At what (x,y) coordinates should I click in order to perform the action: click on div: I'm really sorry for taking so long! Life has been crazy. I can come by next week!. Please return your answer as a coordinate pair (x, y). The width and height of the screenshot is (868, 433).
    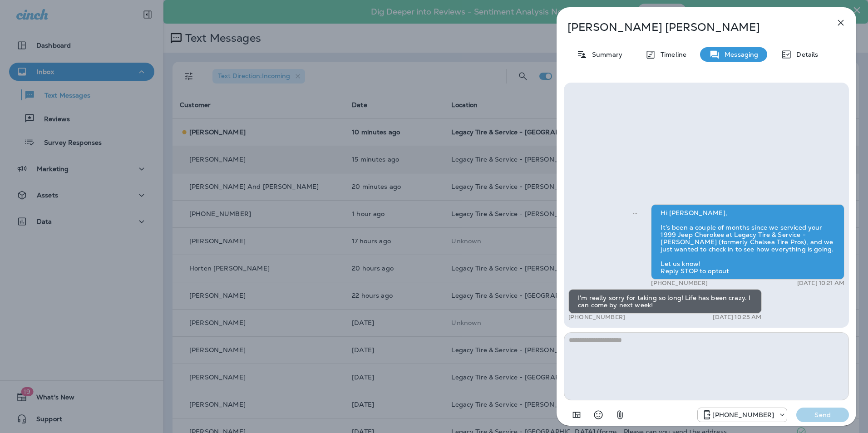
    Looking at the image, I should click on (665, 302).